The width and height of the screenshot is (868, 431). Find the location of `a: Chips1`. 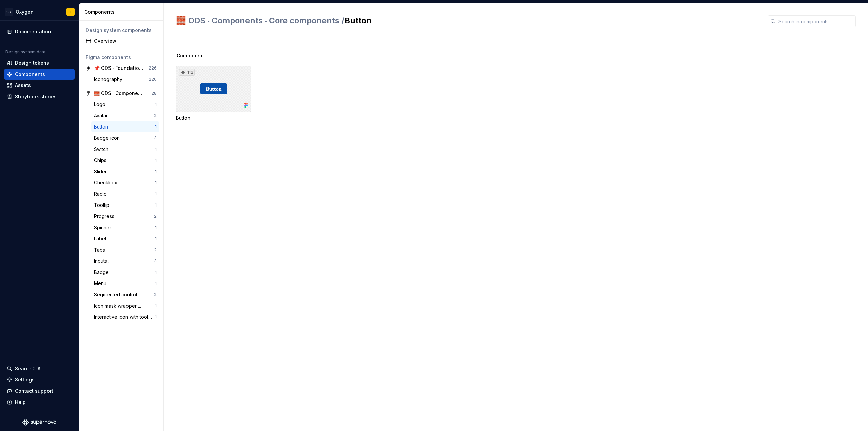

a: Chips1 is located at coordinates (125, 160).